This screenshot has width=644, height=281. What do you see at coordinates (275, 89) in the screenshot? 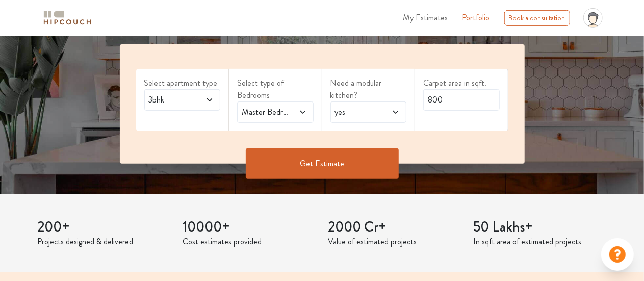
I see `label: Select type of Bedrooms` at bounding box center [275, 89].